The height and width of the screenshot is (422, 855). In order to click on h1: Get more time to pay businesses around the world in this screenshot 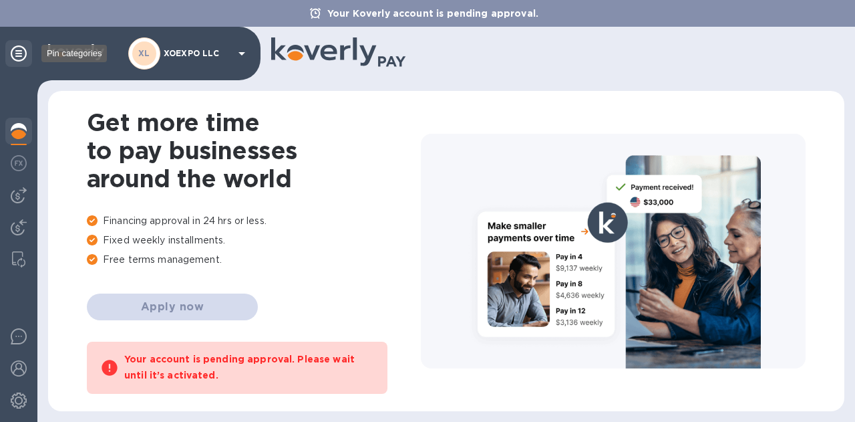, I will do `click(254, 150)`.